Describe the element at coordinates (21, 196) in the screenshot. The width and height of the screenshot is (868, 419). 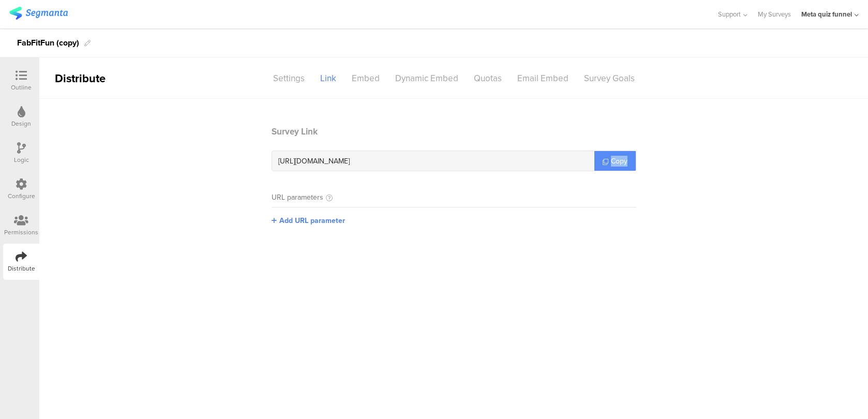
I see `div: Configure` at that location.